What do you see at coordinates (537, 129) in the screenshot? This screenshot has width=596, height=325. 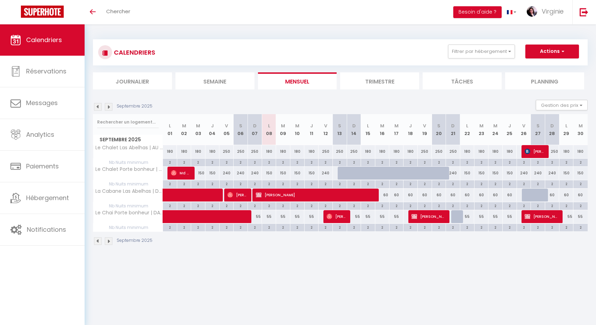 I see `th: 27` at bounding box center [537, 129].